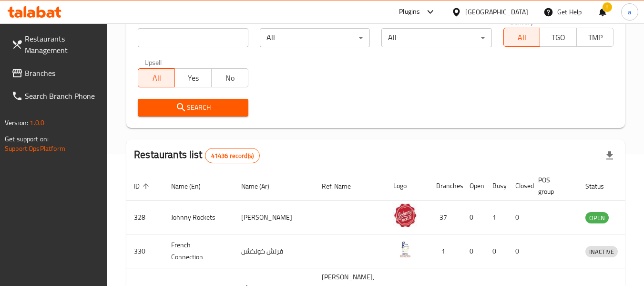 The width and height of the screenshot is (644, 286). What do you see at coordinates (274, 251) in the screenshot?
I see `td: فرنش كونكشن` at bounding box center [274, 251].